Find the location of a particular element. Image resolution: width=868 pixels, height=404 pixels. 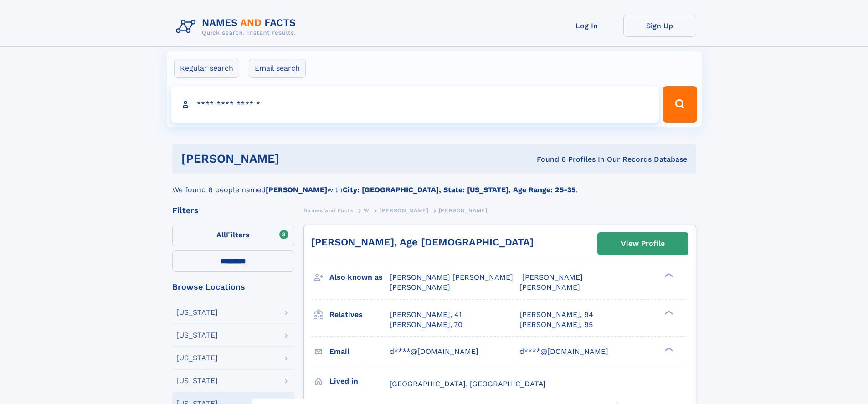

div: View Profile is located at coordinates (643, 243).